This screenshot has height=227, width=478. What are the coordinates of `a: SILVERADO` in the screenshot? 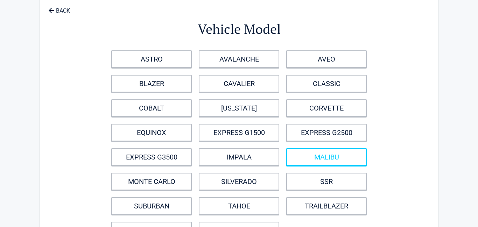 It's located at (239, 182).